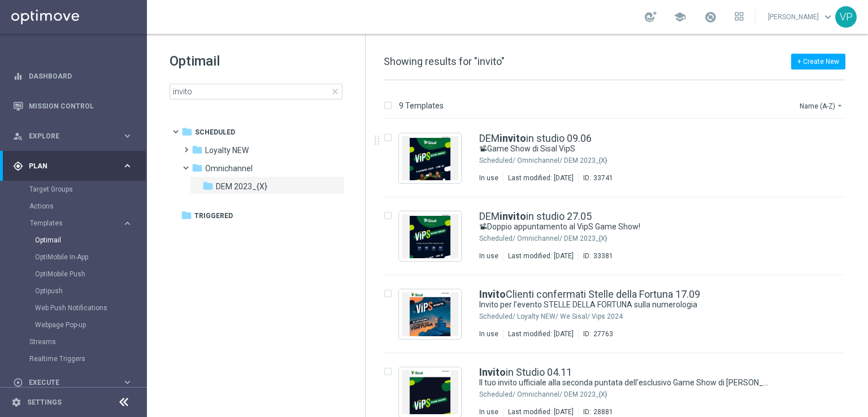  What do you see at coordinates (589, 294) in the screenshot?
I see `a: InvitoClienti confermati Stelle della Fortuna 17.09` at bounding box center [589, 294].